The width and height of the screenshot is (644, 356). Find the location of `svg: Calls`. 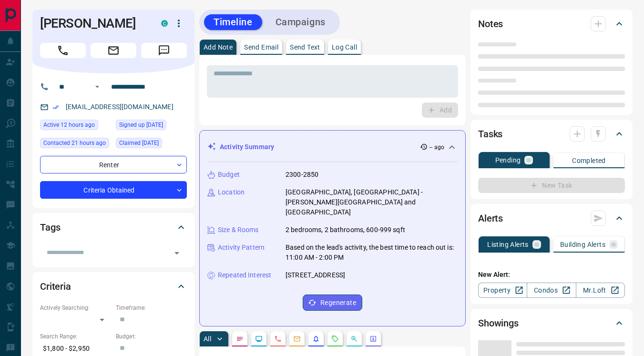

svg: Calls is located at coordinates (278, 339).